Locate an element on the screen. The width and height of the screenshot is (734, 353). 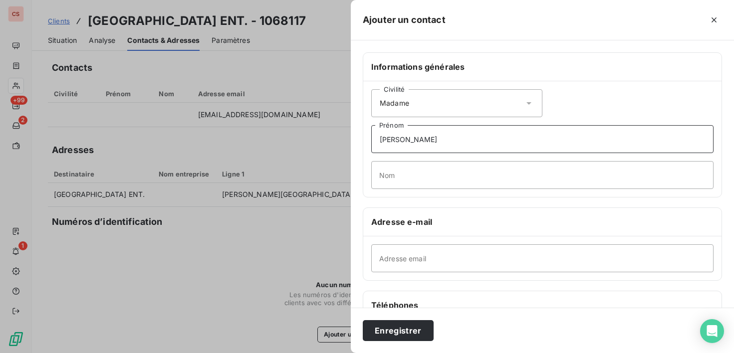
h6: Téléphones is located at coordinates (542, 305).